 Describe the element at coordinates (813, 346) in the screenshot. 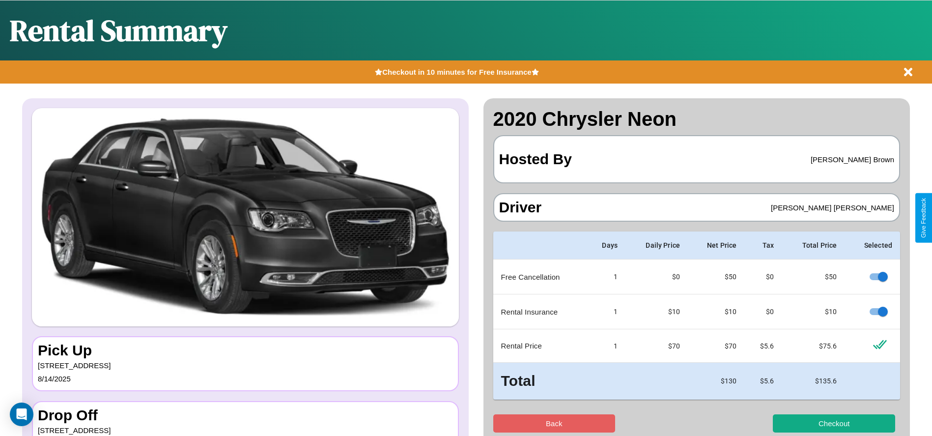

I see `td: $ 75.6` at that location.